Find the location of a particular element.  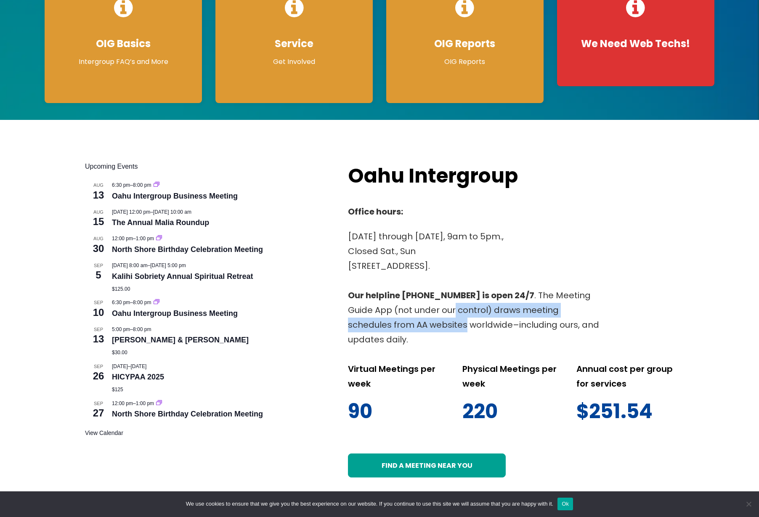

p: Virtual Meetings per week is located at coordinates (397, 377).